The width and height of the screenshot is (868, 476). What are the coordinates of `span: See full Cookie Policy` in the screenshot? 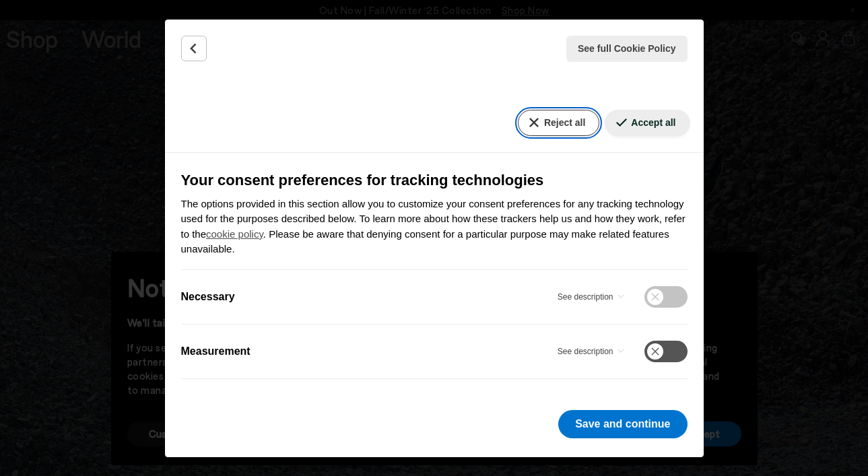 It's located at (627, 49).